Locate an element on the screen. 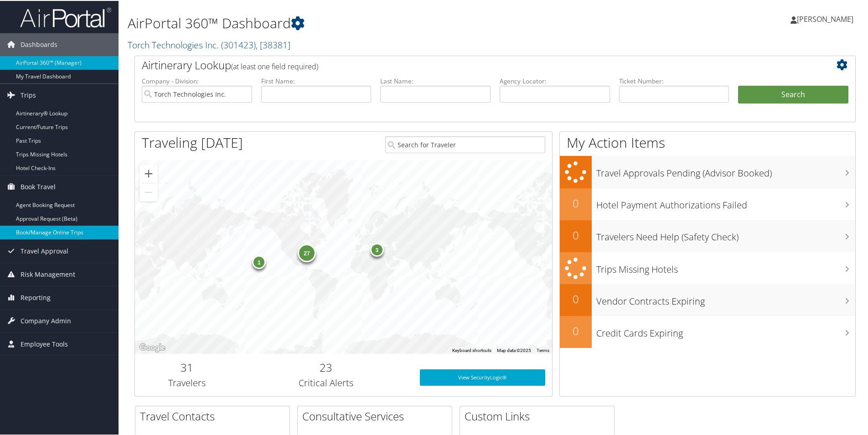 Image resolution: width=868 pixels, height=435 pixels. a: Open this area in Google Maps (opens a new window) is located at coordinates (153, 347).